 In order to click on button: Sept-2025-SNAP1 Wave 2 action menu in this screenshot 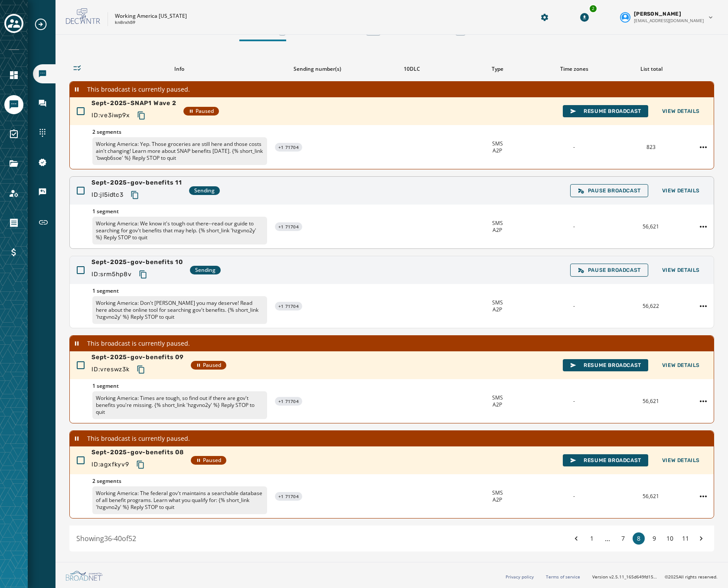, I will do `click(704, 147)`.